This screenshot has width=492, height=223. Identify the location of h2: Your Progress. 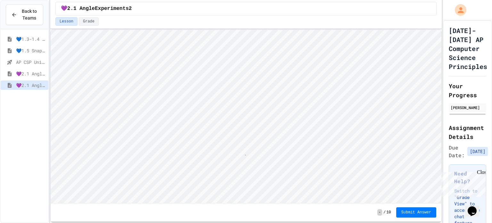
(467, 90).